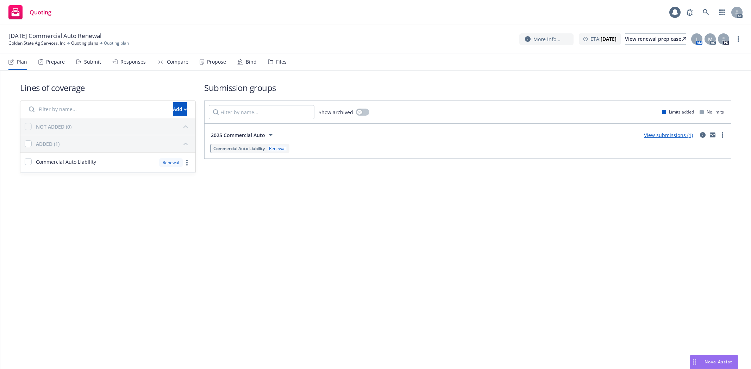 The height and width of the screenshot is (369, 751). Describe the element at coordinates (467, 88) in the screenshot. I see `h1: Submission groups` at that location.